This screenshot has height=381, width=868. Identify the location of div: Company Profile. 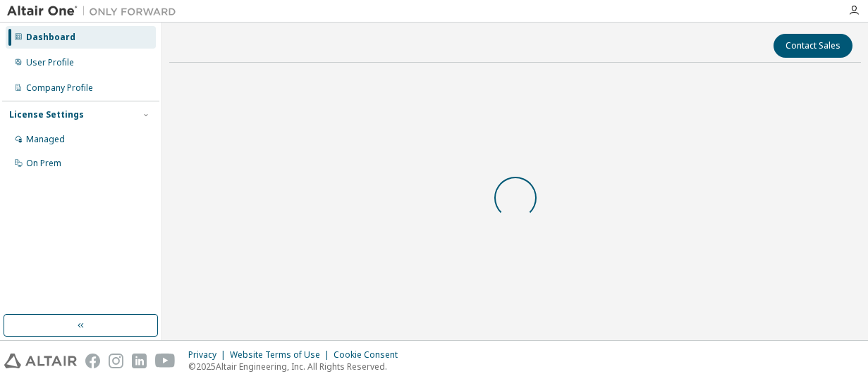
(59, 88).